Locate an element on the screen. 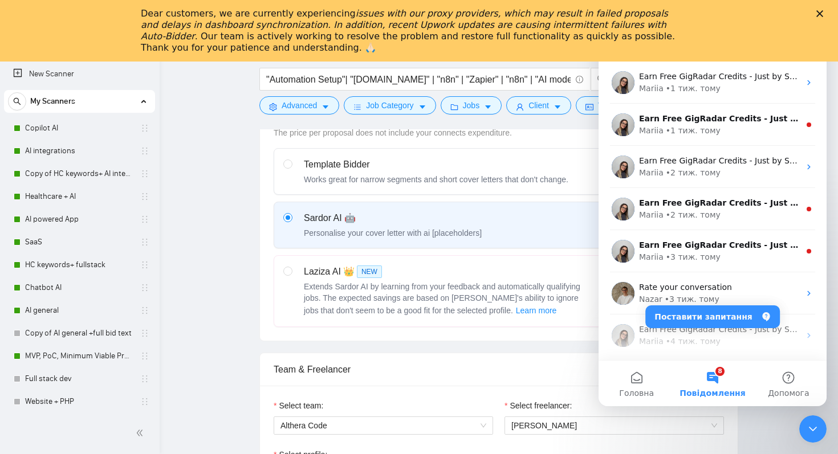 This screenshot has height=454, width=838. button: Laziza AI NEWExtends Sardor AI by learning from your feedback and automatically qualifying jobs. ... is located at coordinates (536, 311).